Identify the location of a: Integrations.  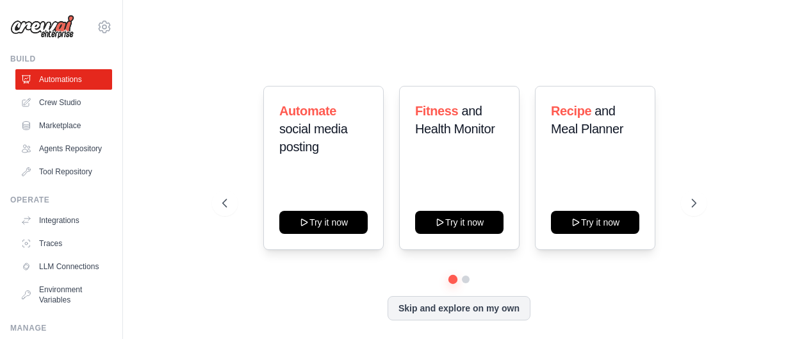
(63, 220).